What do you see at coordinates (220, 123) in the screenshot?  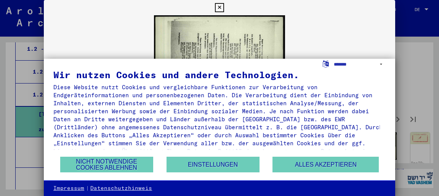 I see `div: Diese Website nutzt Cookies und vergleichbare Funktionen zur Verarbeitung von Endgeräteinformatio...` at bounding box center [220, 123].